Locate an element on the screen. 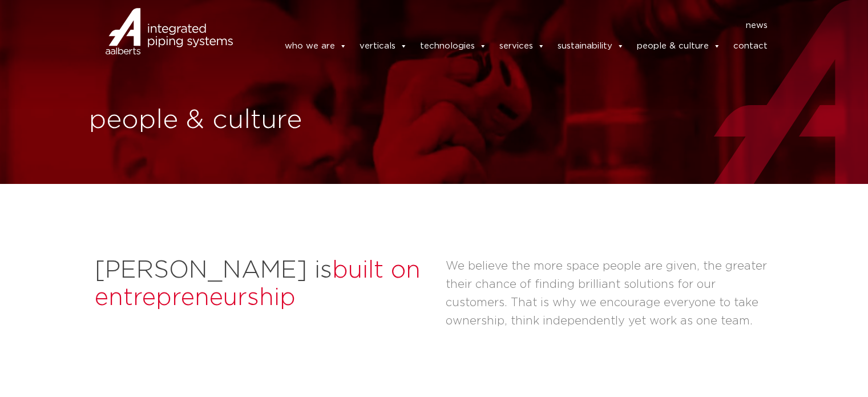 The height and width of the screenshot is (397, 868). p: We believe the more space people are given, the greater their chance of finding brilliant solutio... is located at coordinates (610, 294).